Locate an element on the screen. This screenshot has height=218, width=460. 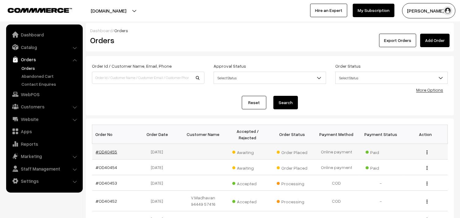
a: Add Order is located at coordinates (435, 40).